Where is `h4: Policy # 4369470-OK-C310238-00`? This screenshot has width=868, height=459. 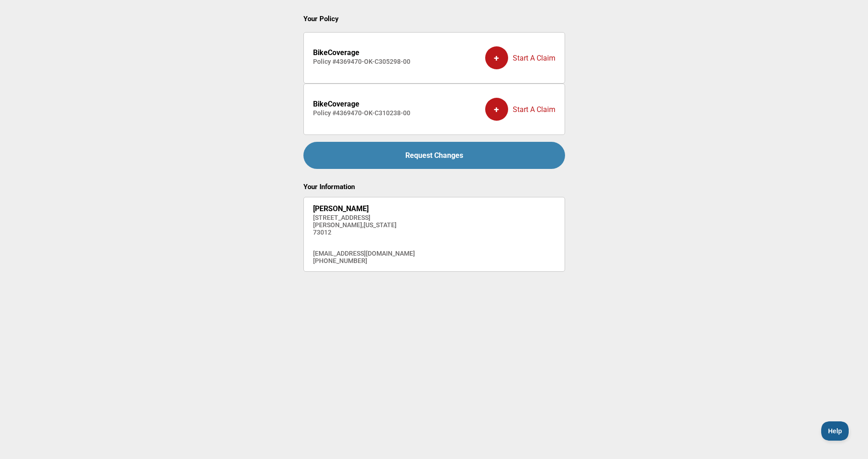 h4: Policy # 4369470-OK-C310238-00 is located at coordinates (361, 113).